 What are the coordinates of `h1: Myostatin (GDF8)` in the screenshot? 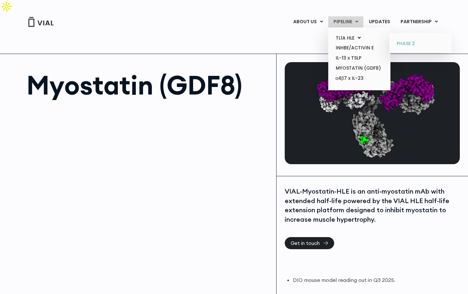 It's located at (148, 85).